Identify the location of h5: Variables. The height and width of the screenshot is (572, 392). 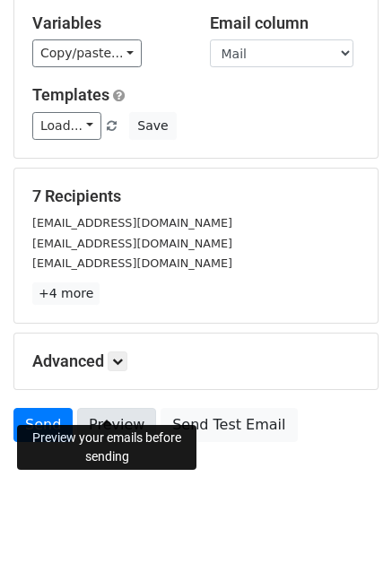
(108, 23).